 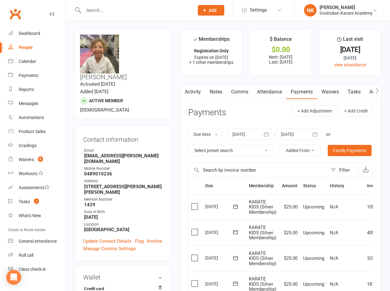 What do you see at coordinates (30, 216) in the screenshot?
I see `div: What's New` at bounding box center [30, 216].